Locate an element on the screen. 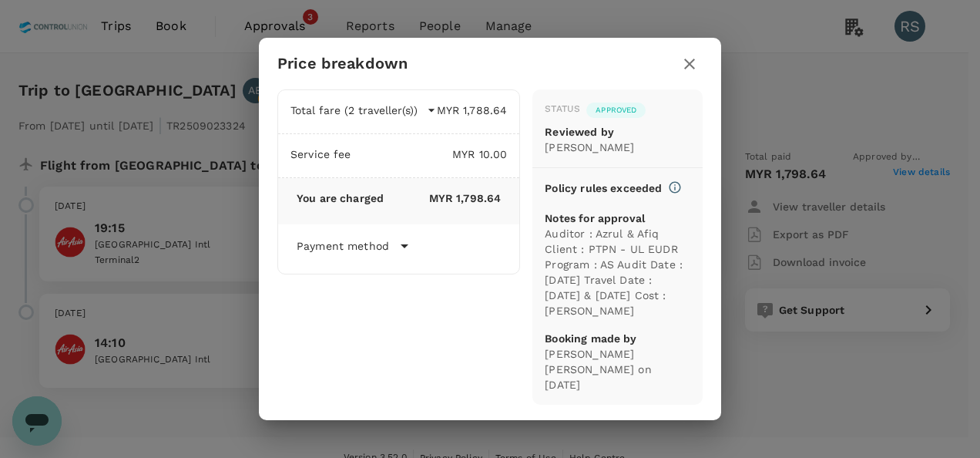 Image resolution: width=980 pixels, height=458 pixels. p: MYR 1,798.64 is located at coordinates (442, 198).